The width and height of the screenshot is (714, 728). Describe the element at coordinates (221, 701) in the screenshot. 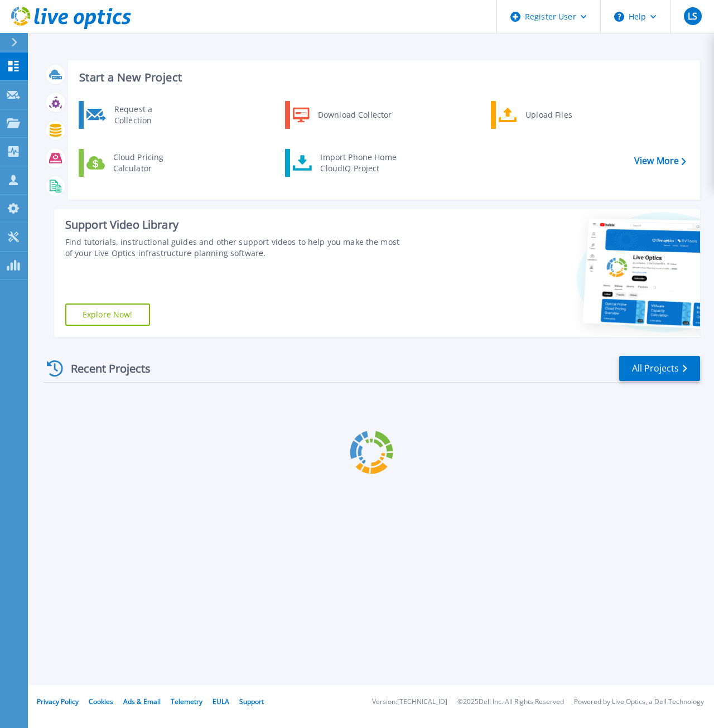

I see `a: EULA` at that location.